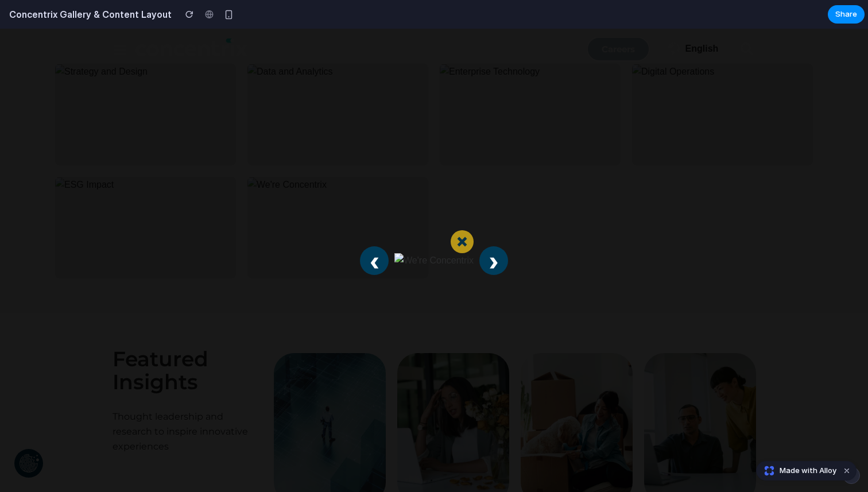 The height and width of the screenshot is (492, 868). What do you see at coordinates (846, 14) in the screenshot?
I see `button: Share` at bounding box center [846, 14].